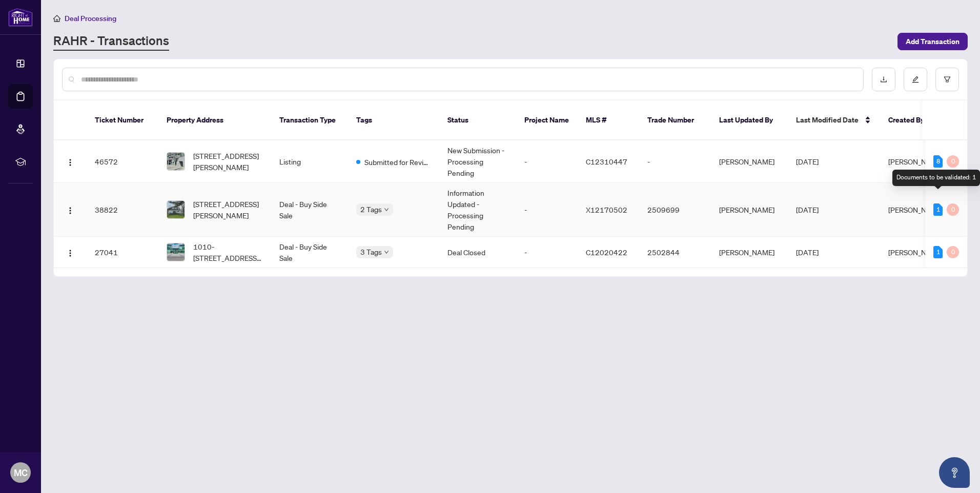  What do you see at coordinates (932, 41) in the screenshot?
I see `span: Add Transaction` at bounding box center [932, 41].